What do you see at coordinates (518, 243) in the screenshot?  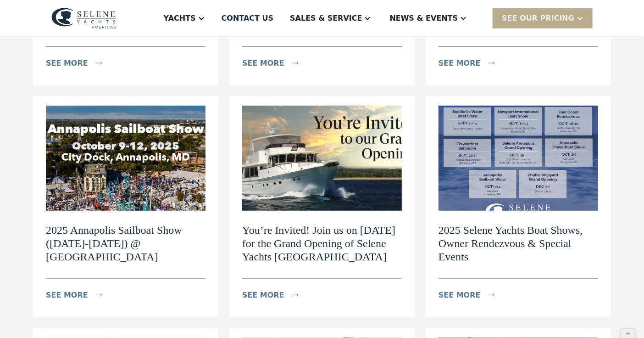 I see `h2: 2025 Selene Yachts Boat Shows, Owner Rendezvous & Special Events` at bounding box center [518, 243].